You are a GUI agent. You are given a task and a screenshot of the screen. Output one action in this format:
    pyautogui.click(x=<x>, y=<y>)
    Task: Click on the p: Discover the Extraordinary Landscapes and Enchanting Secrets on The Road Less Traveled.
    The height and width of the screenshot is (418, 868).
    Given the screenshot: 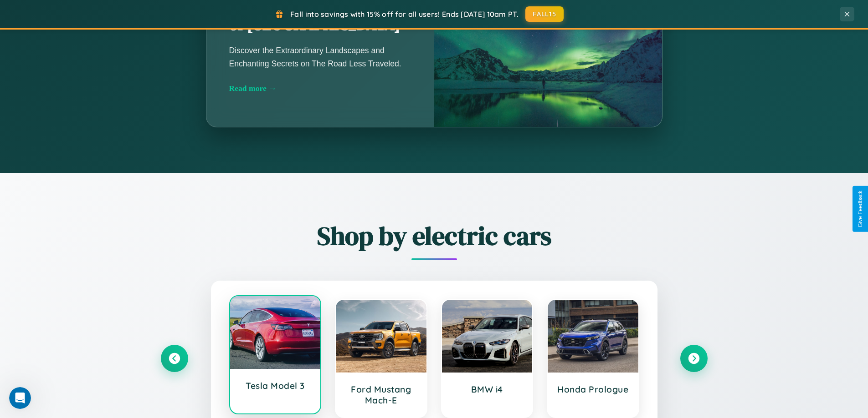 What is the action you would take?
    pyautogui.click(x=321, y=57)
    